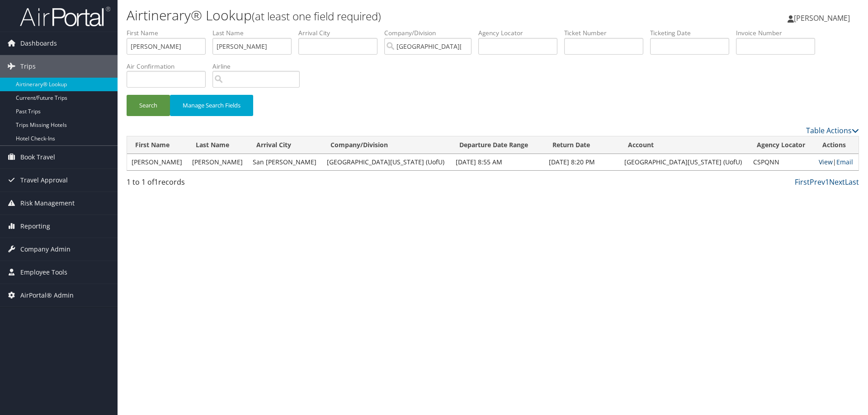 Image resolution: width=868 pixels, height=415 pixels. What do you see at coordinates (38, 43) in the screenshot?
I see `span: Dashboards` at bounding box center [38, 43].